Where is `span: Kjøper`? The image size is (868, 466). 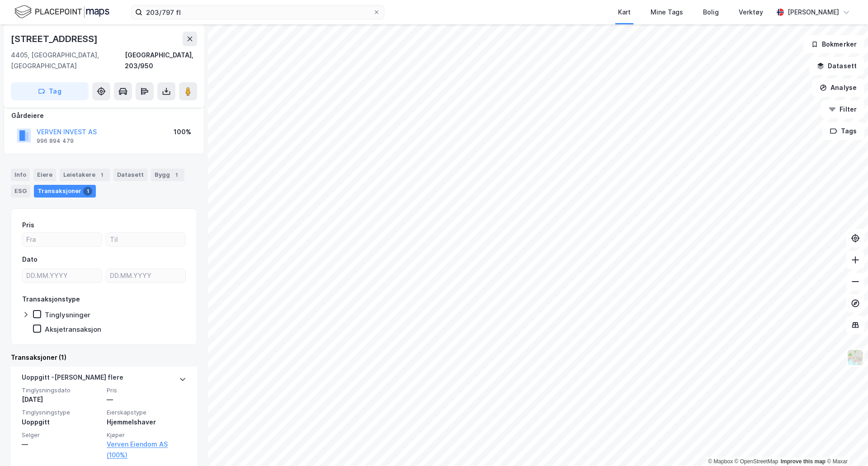 span: Kjøper is located at coordinates (146, 435).